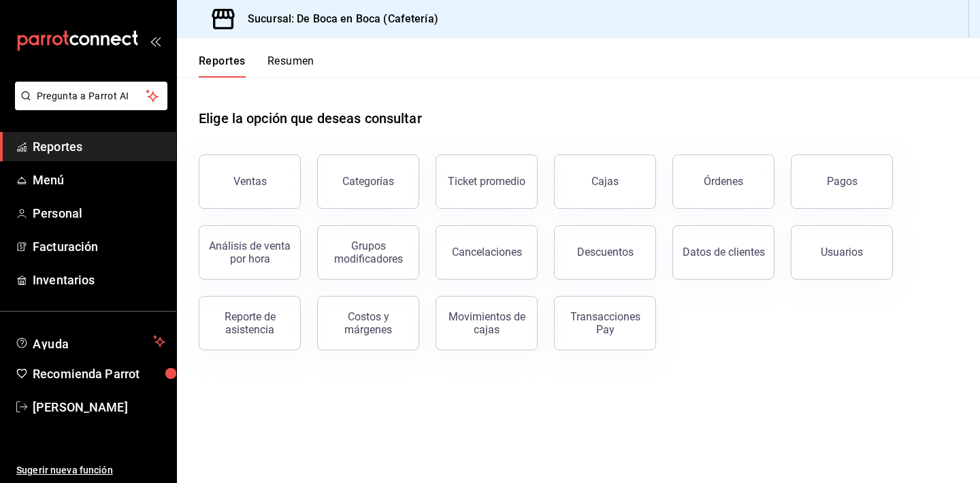 This screenshot has width=980, height=483. I want to click on div: Pagos, so click(842, 181).